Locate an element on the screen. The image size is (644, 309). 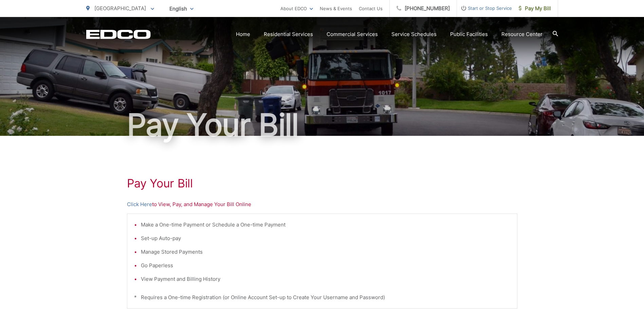
p: * Requires a One-time Registration (or Online Account Set-up to Create Your Username and Password) is located at coordinates (322, 297).